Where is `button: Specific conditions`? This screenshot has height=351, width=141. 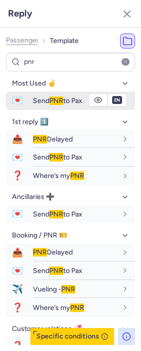 button: Specific conditions is located at coordinates (72, 336).